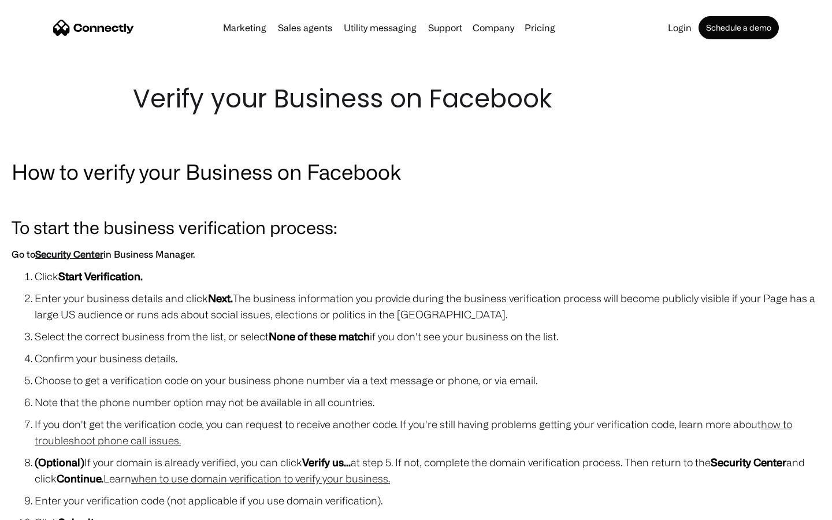 The image size is (832, 520). Describe the element at coordinates (427, 306) in the screenshot. I see `li: Enter your business details and click The business information you provide during the business ve...` at that location.